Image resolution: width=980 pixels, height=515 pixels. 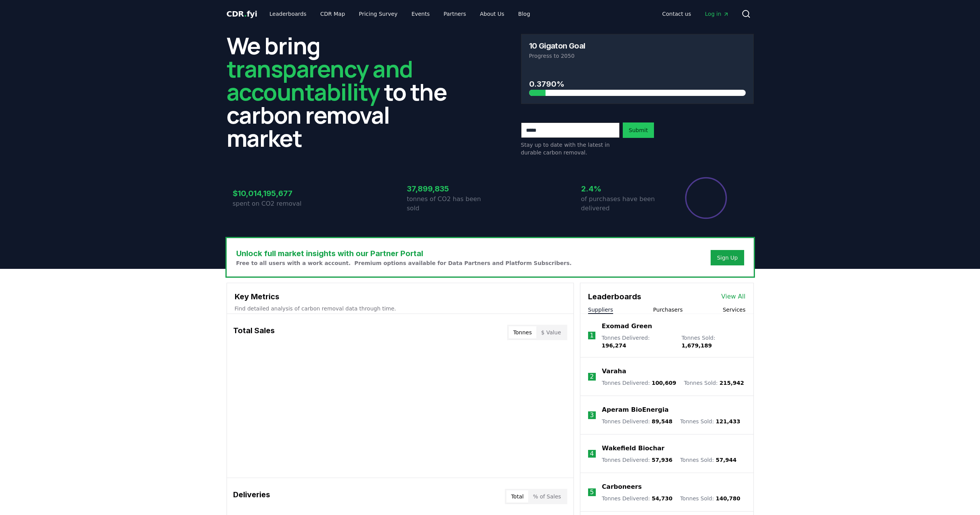 What do you see at coordinates (727, 460) in the screenshot?
I see `span: 57,944` at bounding box center [727, 460].